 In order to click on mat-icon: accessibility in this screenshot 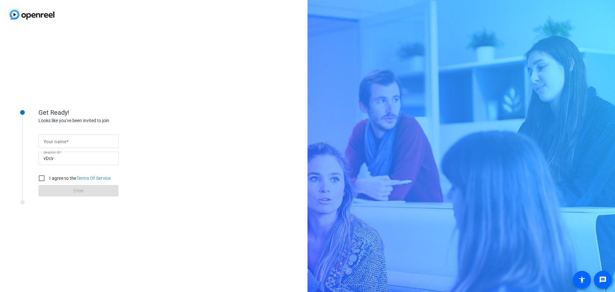, I will do `click(582, 280)`.